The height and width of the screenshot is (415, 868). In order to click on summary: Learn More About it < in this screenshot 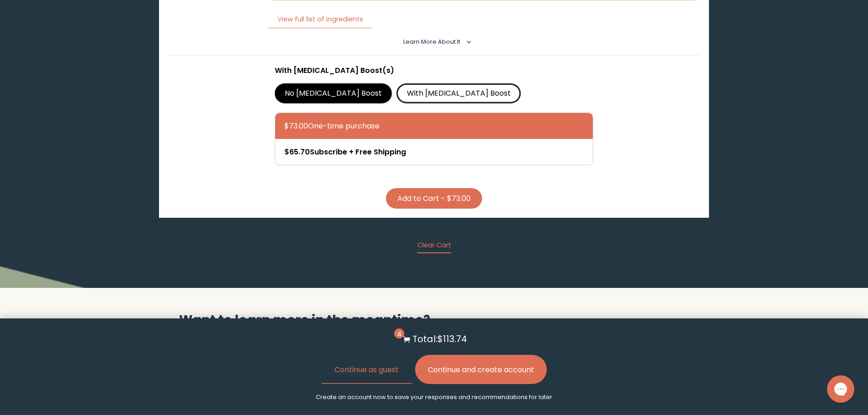, I will do `click(434, 42)`.